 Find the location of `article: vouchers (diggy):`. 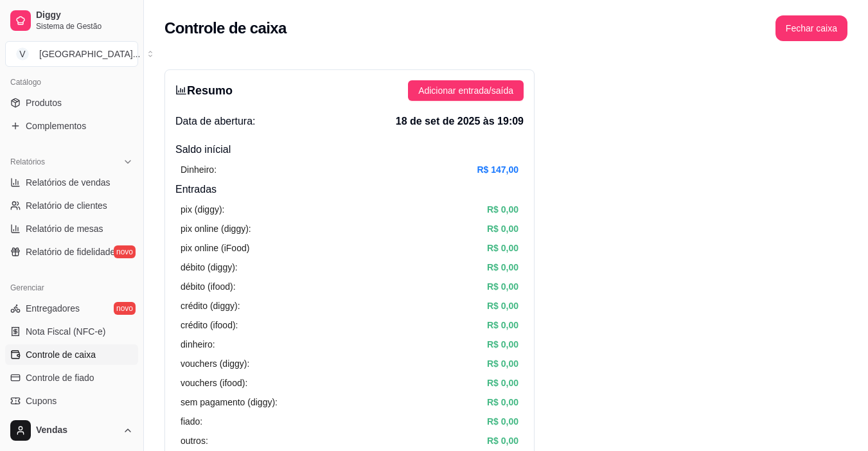

article: vouchers (diggy): is located at coordinates (215, 363).